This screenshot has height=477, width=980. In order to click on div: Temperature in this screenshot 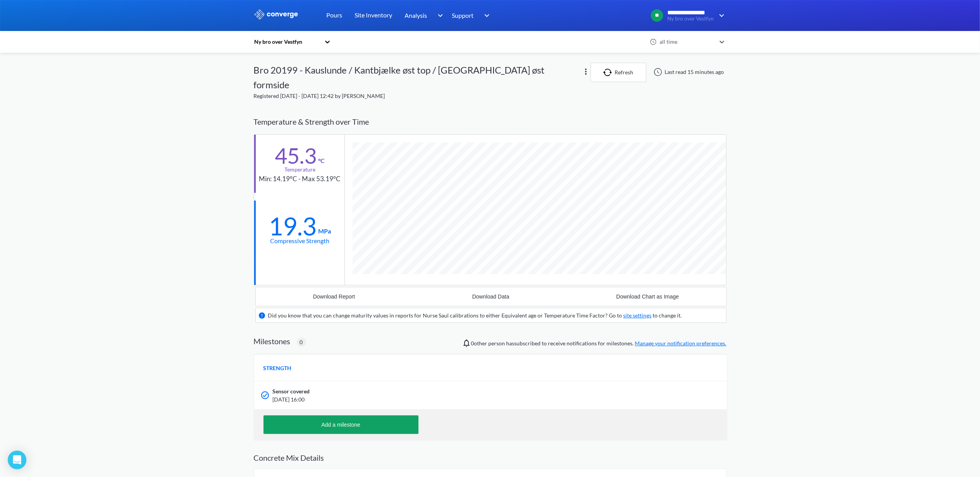, I will do `click(300, 169)`.